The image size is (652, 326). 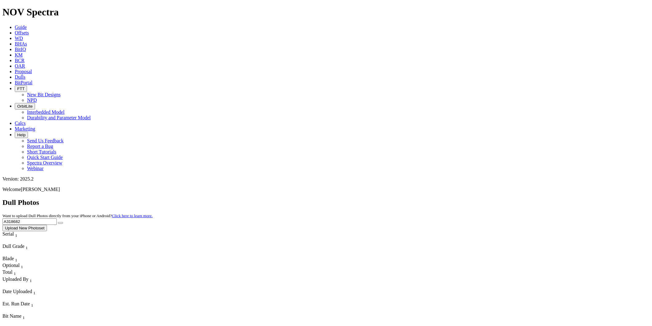 What do you see at coordinates (24, 247) in the screenshot?
I see `div: Dull Grade Sort None` at bounding box center [24, 247].